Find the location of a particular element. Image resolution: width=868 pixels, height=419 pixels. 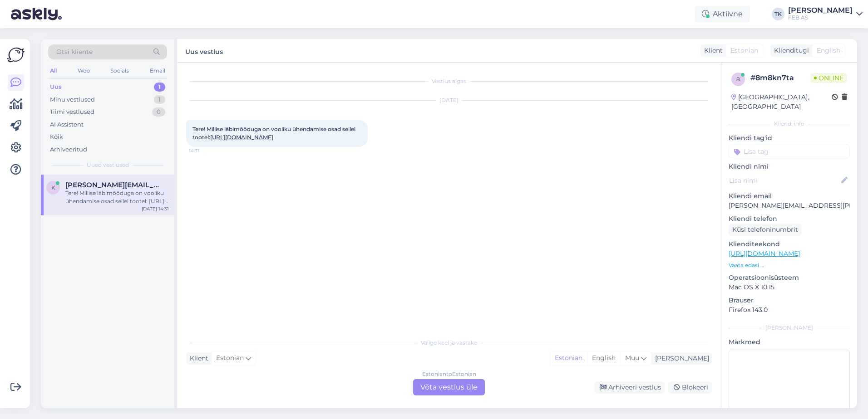

div: Blokeeri is located at coordinates (690, 388).